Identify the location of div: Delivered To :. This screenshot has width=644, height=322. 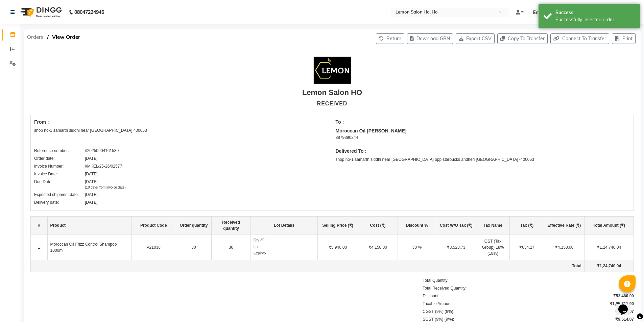
(483, 151).